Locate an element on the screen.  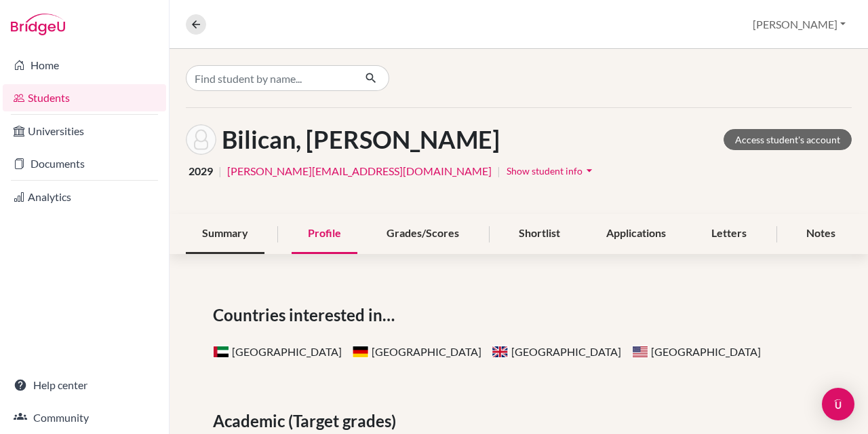
button: Show student infoarrow_drop_down is located at coordinates (552, 170).